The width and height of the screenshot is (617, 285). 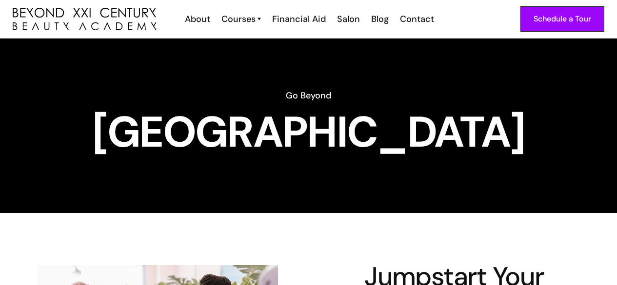 What do you see at coordinates (348, 19) in the screenshot?
I see `div: Salon` at bounding box center [348, 19].